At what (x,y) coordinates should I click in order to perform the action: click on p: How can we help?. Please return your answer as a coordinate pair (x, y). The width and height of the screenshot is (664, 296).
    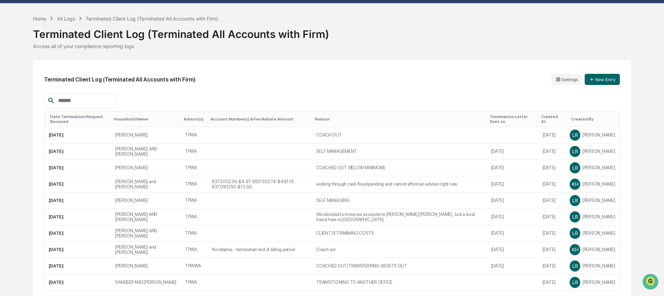
    Looking at the image, I should click on (67, 20).